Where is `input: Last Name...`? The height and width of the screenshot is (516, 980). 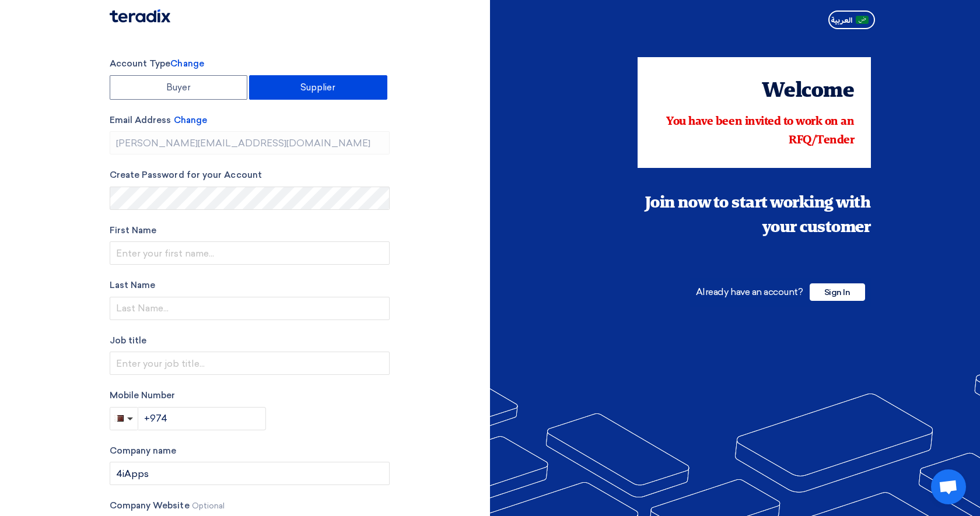
input: Last Name... is located at coordinates (249, 308).